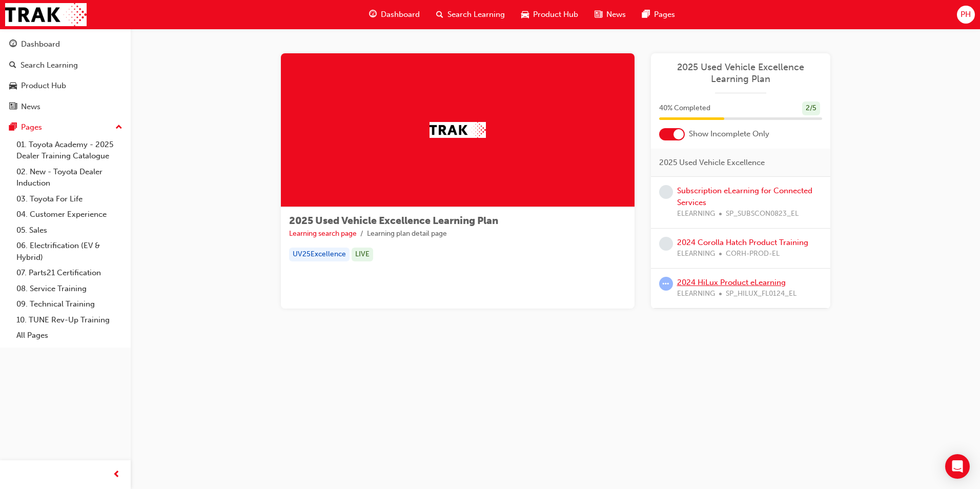 The image size is (980, 489). Describe the element at coordinates (407, 234) in the screenshot. I see `li: Learning plan detail page` at that location.